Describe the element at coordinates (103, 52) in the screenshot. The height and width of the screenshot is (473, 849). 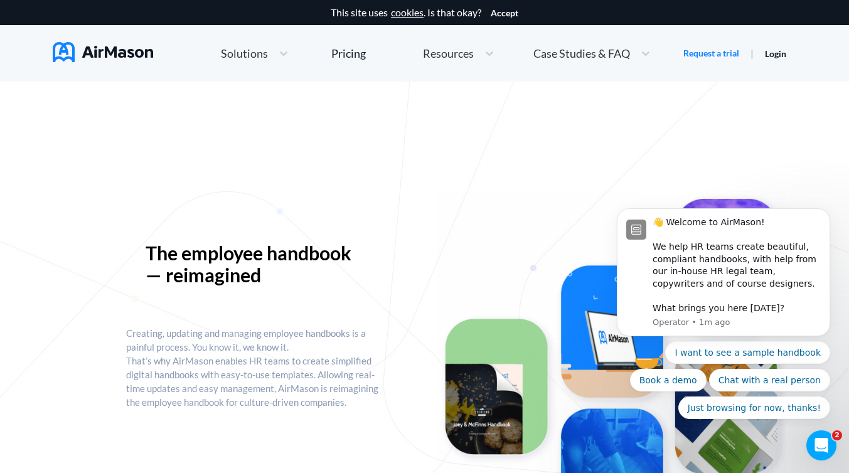
I see `img: AirMason Logo` at that location.